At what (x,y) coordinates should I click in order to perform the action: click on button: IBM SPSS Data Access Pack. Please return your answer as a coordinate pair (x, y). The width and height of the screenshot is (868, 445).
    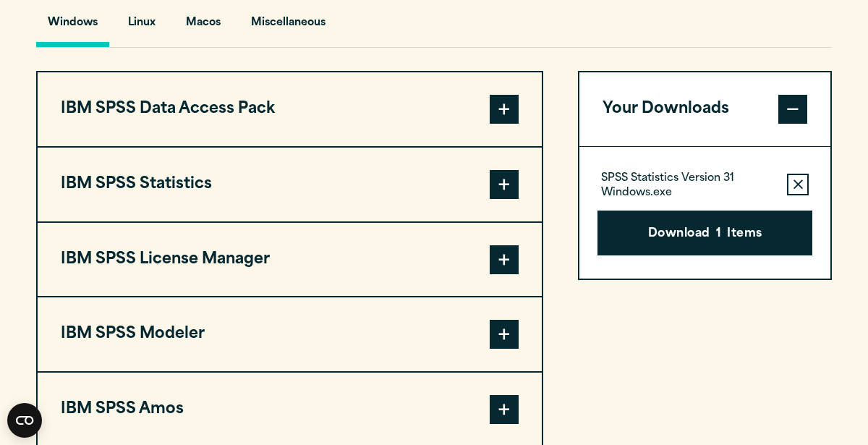
    Looking at the image, I should click on (289, 110).